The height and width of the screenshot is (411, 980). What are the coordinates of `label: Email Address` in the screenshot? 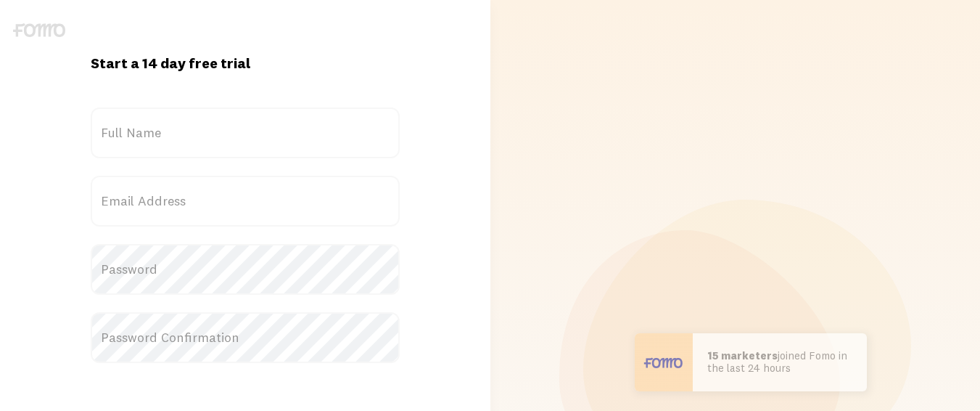 It's located at (245, 201).